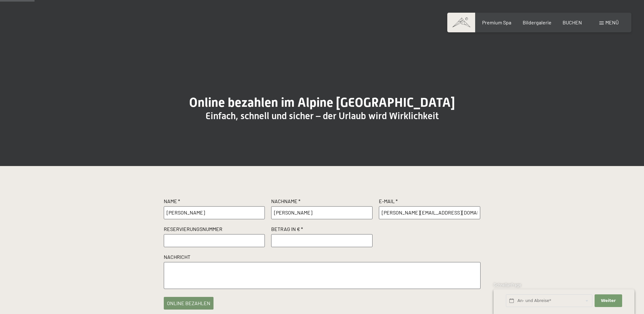  I want to click on label: Betrag in € *, so click(322, 230).